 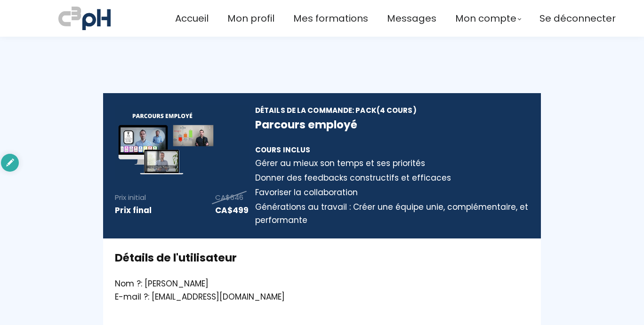 What do you see at coordinates (392, 125) in the screenshot?
I see `h3: Parcours employé` at bounding box center [392, 125].